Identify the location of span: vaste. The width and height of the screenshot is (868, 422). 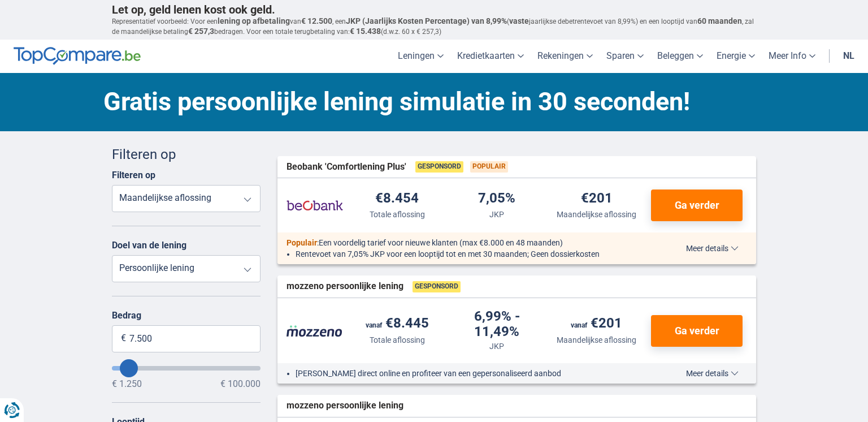
(519, 21).